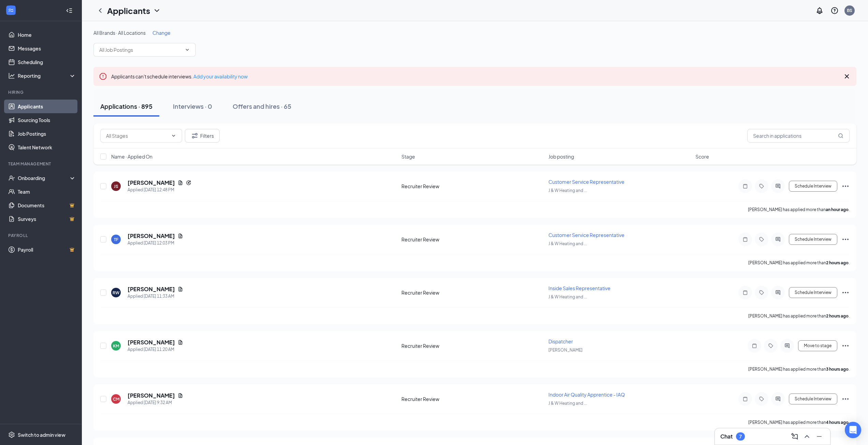 Image resolution: width=868 pixels, height=445 pixels. I want to click on b: 4 hours ago, so click(837, 422).